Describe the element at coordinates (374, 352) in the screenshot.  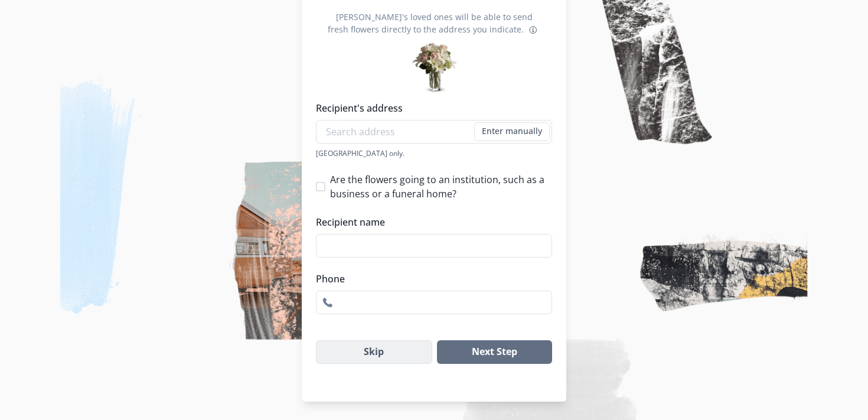
I see `button: Skip` at that location.